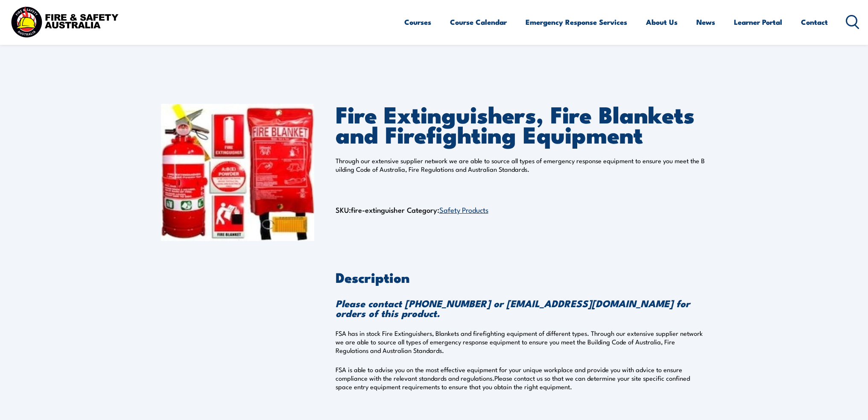 The image size is (868, 420). What do you see at coordinates (576, 22) in the screenshot?
I see `a: Emergency Response Services` at bounding box center [576, 22].